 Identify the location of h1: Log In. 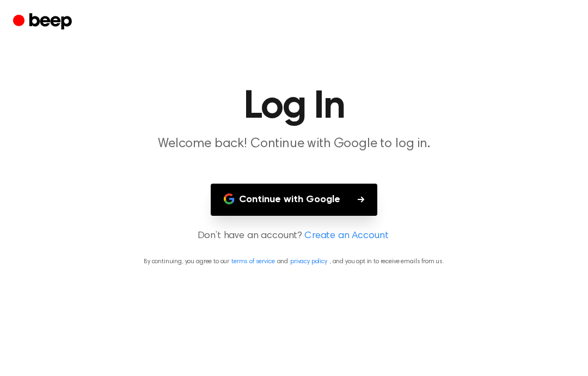
(294, 107).